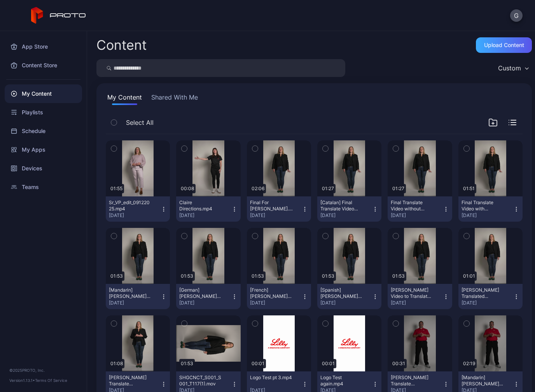 The image size is (535, 392). I want to click on a: Devices, so click(43, 168).